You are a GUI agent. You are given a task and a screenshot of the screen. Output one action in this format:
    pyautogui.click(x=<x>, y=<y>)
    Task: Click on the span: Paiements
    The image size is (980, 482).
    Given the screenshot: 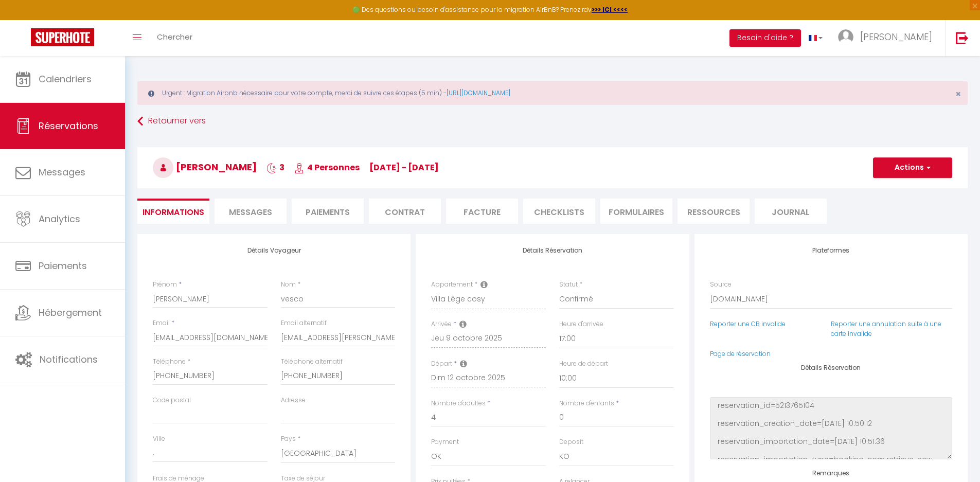 What is the action you would take?
    pyautogui.click(x=63, y=266)
    